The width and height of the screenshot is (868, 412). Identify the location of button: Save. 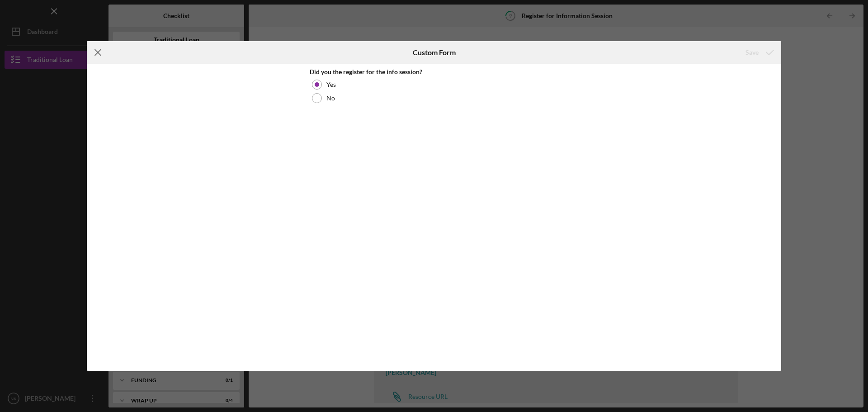
(759, 52).